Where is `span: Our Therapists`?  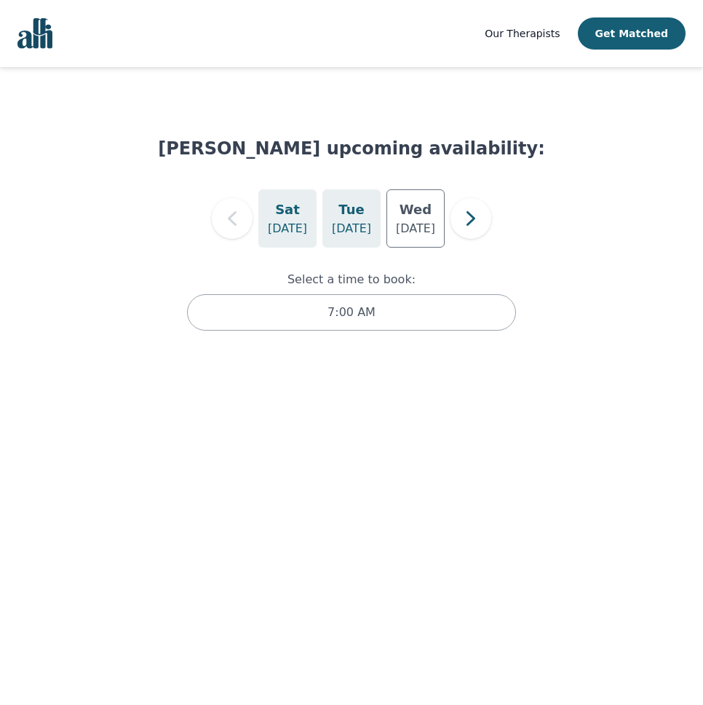
span: Our Therapists is located at coordinates (522, 33).